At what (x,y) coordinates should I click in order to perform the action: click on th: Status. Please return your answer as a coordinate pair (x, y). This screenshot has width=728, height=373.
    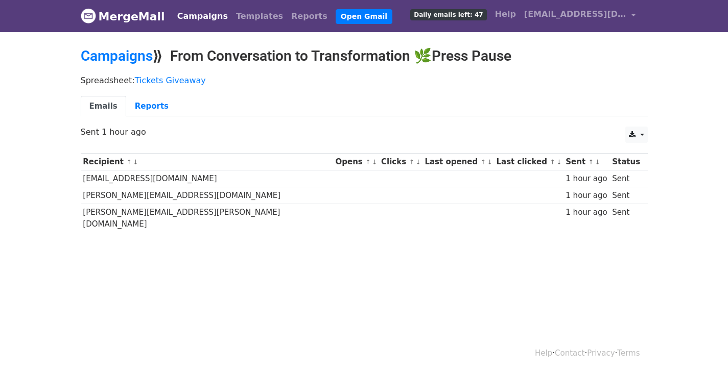
    Looking at the image, I should click on (625, 162).